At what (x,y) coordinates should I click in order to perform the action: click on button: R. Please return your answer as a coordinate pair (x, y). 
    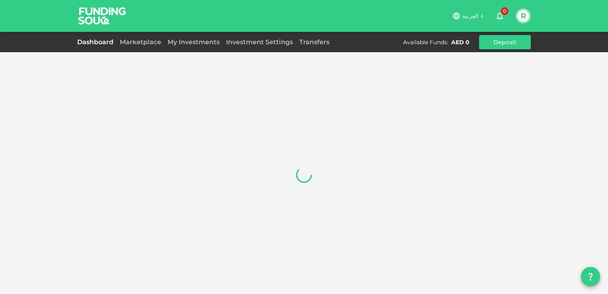
    Looking at the image, I should click on (523, 16).